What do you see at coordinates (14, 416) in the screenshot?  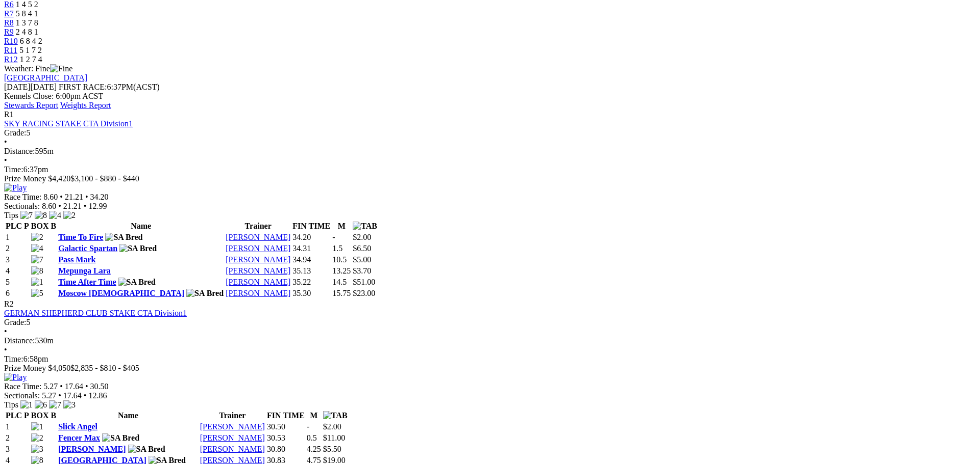 I see `span: PLC` at bounding box center [14, 416].